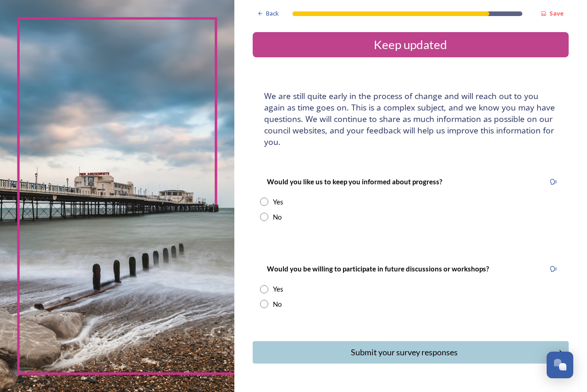  Describe the element at coordinates (411, 119) in the screenshot. I see `h4: We are still quite early in the process of change and will reach out to you again as time goes on...` at that location.